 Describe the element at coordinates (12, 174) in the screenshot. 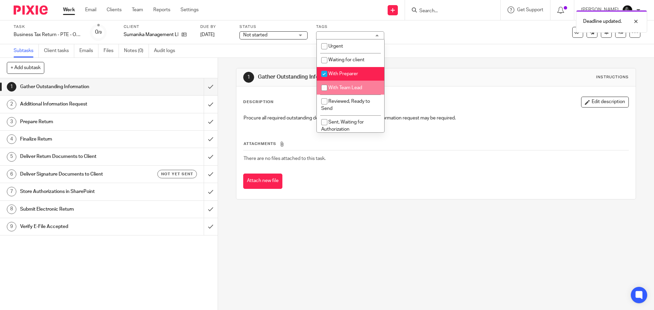

I see `div: 6` at that location.